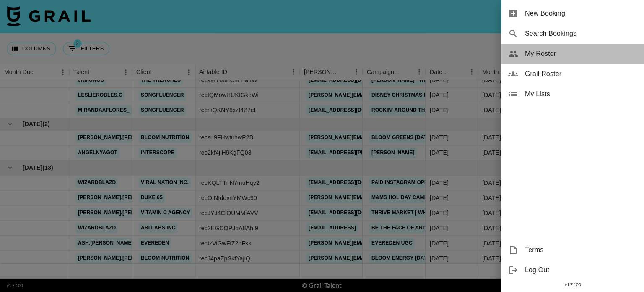  What do you see at coordinates (581, 54) in the screenshot?
I see `span: My Roster` at bounding box center [581, 54].